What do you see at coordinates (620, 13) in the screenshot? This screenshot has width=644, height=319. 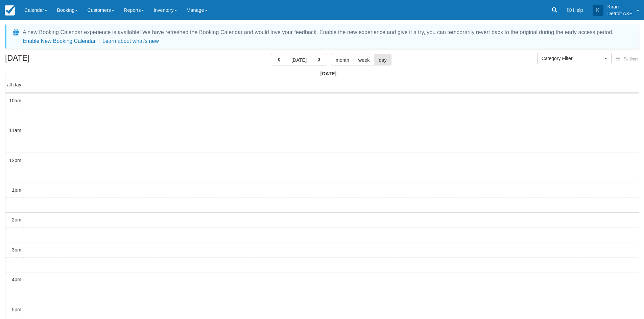 I see `p: Detroit AXE` at bounding box center [620, 13].